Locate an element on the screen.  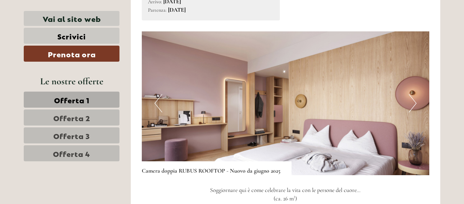
small: Partenza: is located at coordinates (157, 10).